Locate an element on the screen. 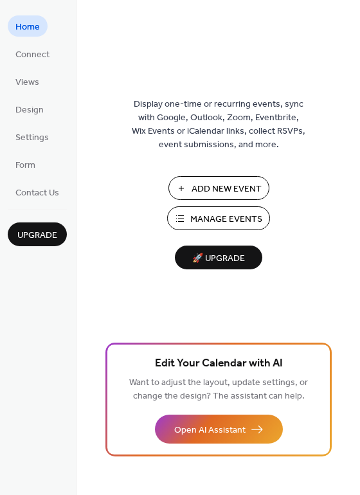 This screenshot has width=360, height=495. a: Settings is located at coordinates (32, 136).